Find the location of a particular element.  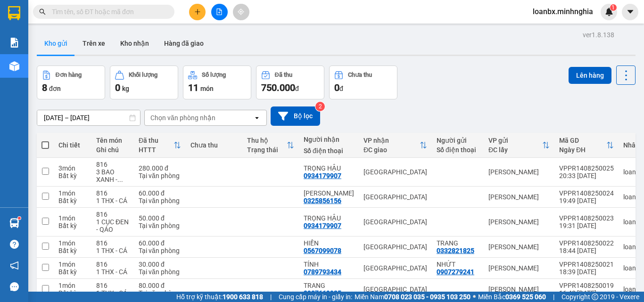

div: Chi tiết is located at coordinates (73, 145).